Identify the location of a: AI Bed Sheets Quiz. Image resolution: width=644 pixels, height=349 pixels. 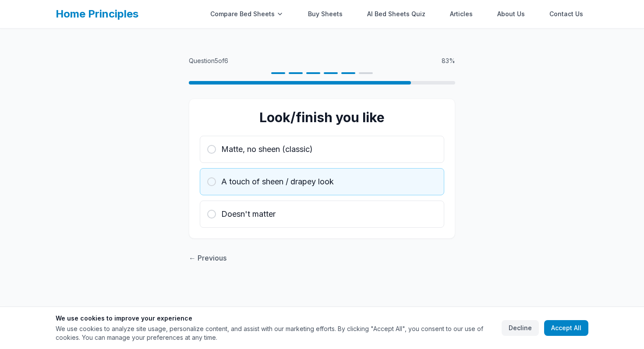
(396, 14).